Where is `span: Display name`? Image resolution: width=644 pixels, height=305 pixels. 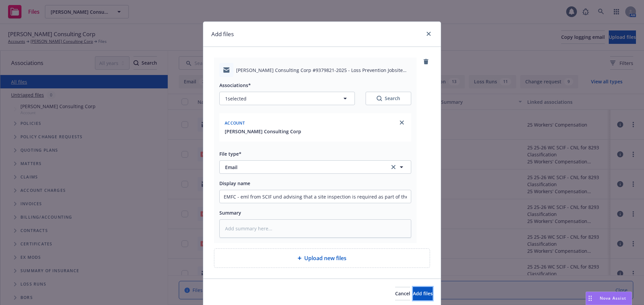
span: Display name is located at coordinates (235, 183).